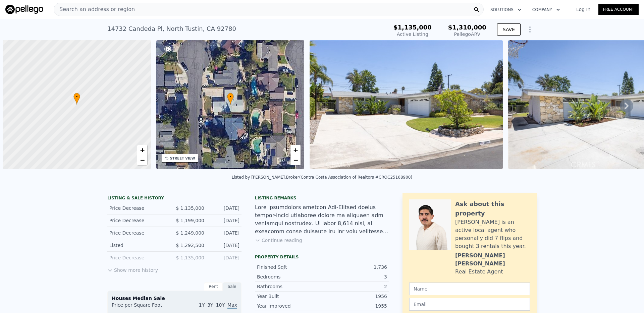 The image size is (644, 313). I want to click on div: Year Improved, so click(289, 306).